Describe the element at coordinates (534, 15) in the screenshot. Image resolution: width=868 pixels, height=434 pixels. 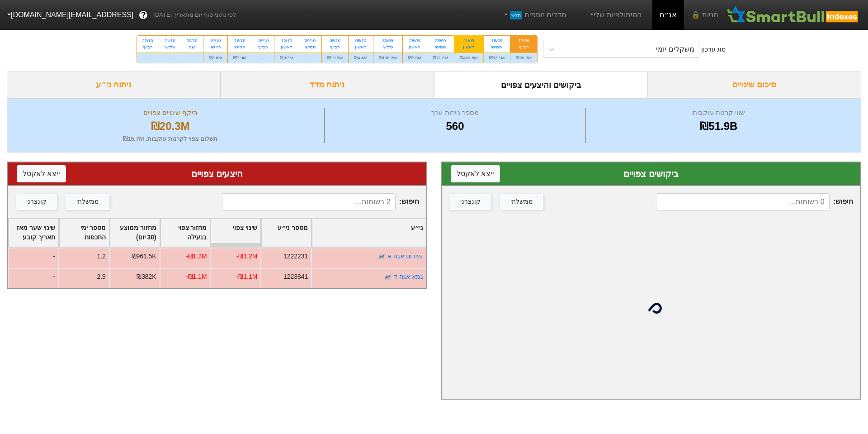
I see `a: מדדים נוספיםחדש` at that location.